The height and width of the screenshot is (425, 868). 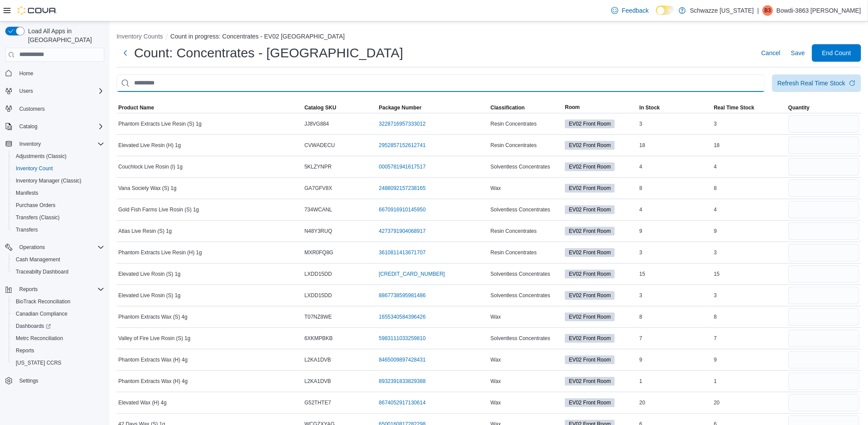 I want to click on a: 8867738595981486, so click(x=402, y=295).